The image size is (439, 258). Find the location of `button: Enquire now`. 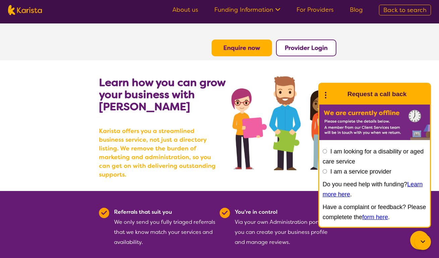

button: Enquire now is located at coordinates (242, 48).